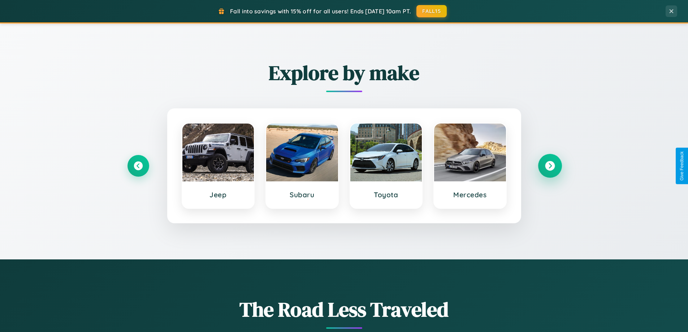 This screenshot has width=688, height=332. Describe the element at coordinates (302, 195) in the screenshot. I see `h3: Subaru` at that location.